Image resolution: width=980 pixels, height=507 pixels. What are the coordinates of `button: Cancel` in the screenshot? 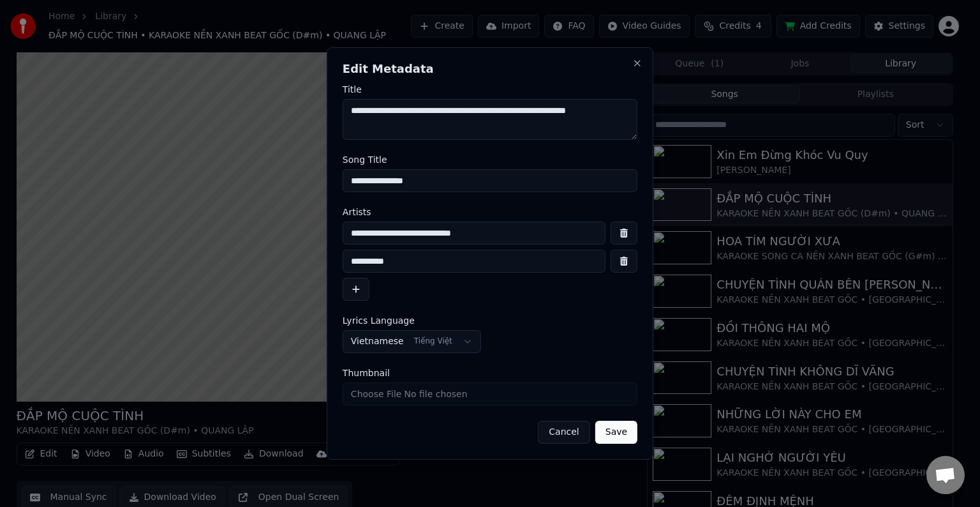 It's located at (563, 432).